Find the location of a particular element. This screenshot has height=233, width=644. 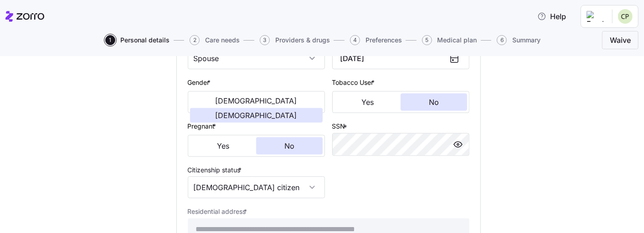

span: Help is located at coordinates (551, 16).